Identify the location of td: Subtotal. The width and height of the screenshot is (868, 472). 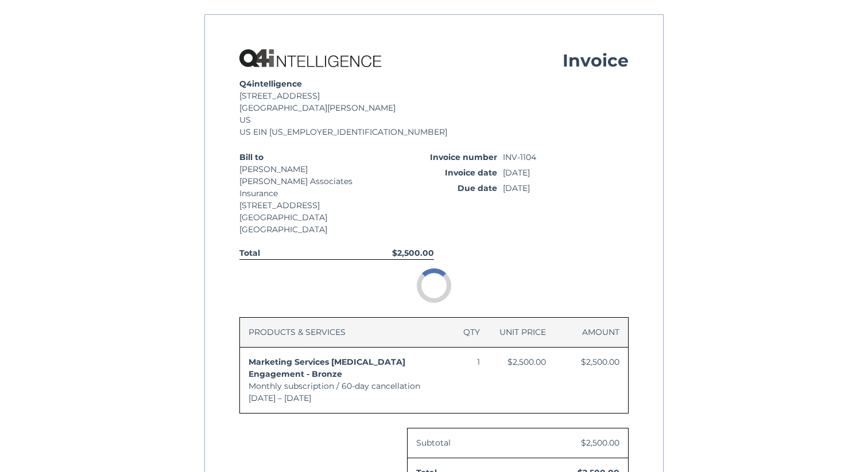
(461, 443).